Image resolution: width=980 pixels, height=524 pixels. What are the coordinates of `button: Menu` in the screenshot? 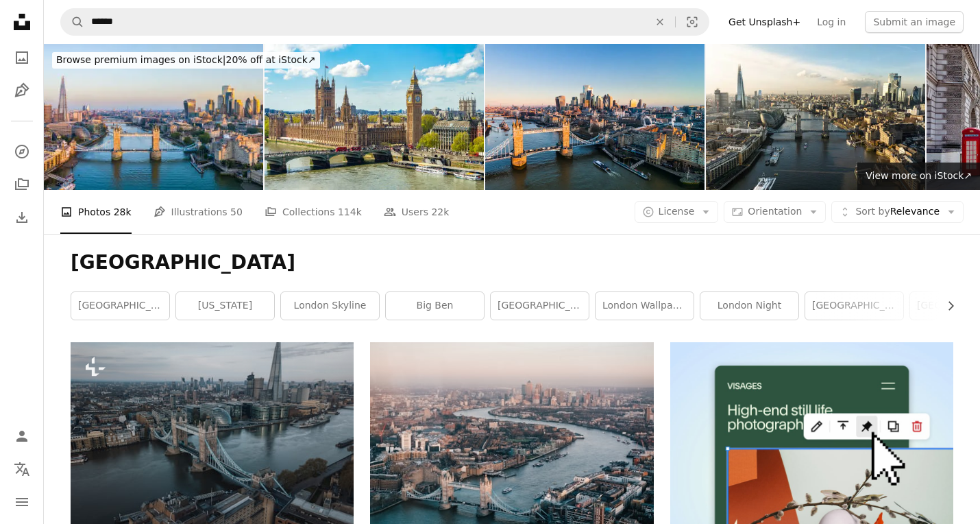 It's located at (22, 502).